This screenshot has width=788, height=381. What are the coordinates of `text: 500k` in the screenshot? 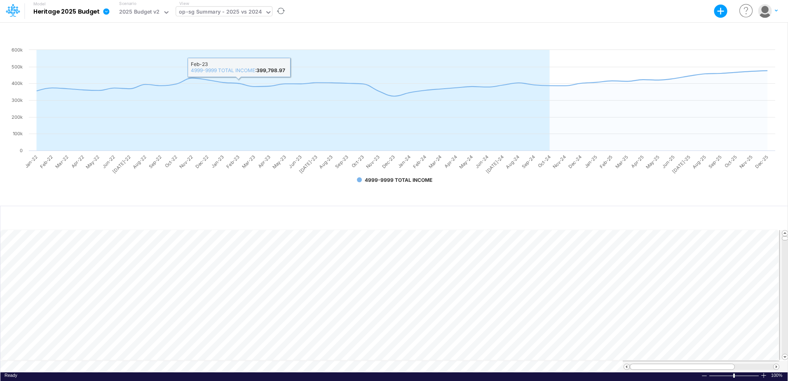 It's located at (17, 67).